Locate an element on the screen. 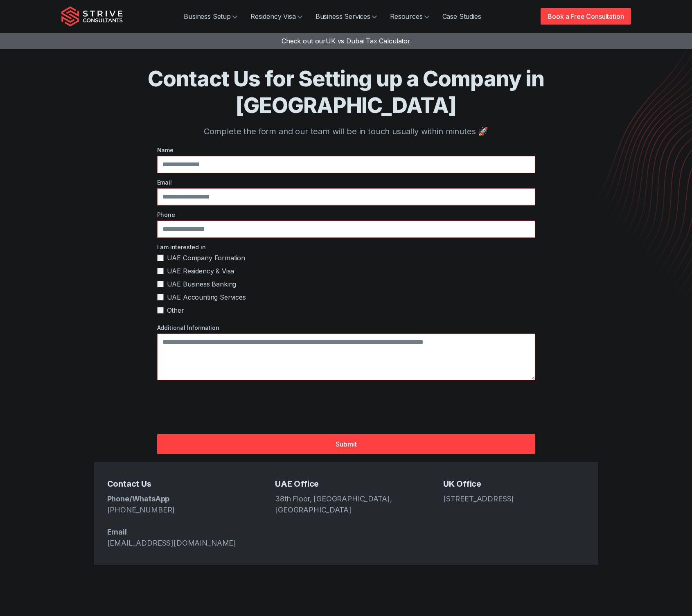  h5: UAE Office is located at coordinates (345, 484).